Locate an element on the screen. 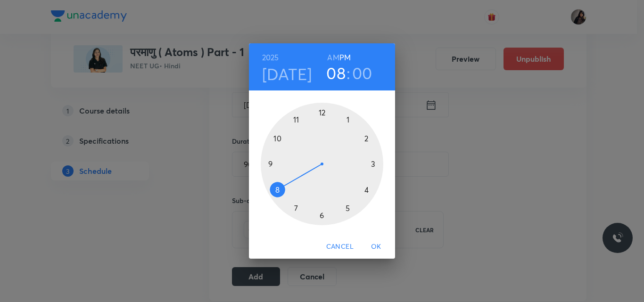 This screenshot has height=302, width=644. button: 00 is located at coordinates (362, 73).